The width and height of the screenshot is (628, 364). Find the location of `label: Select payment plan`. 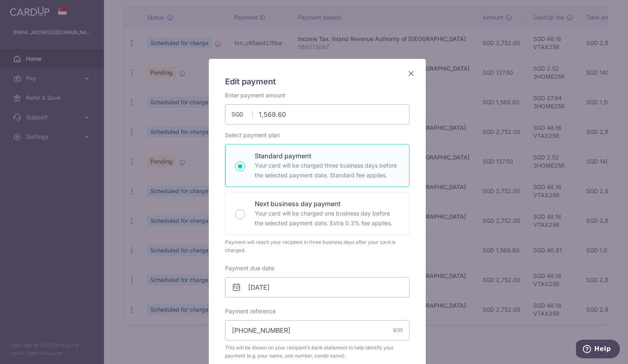

label: Select payment plan is located at coordinates (252, 135).